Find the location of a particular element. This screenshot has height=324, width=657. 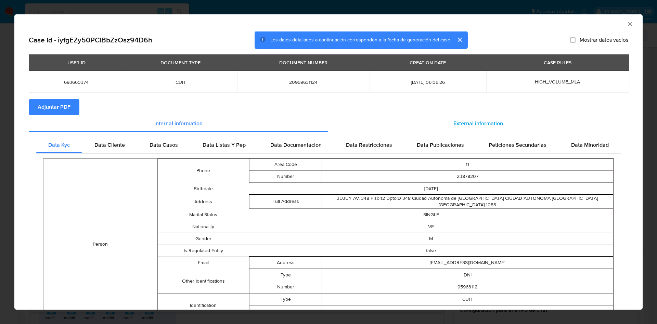

td: SINGLE is located at coordinates (431, 215).